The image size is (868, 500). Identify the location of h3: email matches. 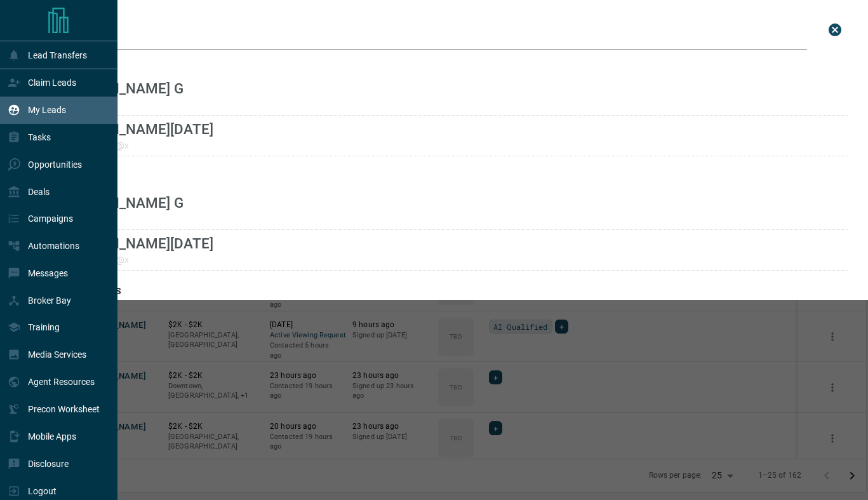
(447, 177).